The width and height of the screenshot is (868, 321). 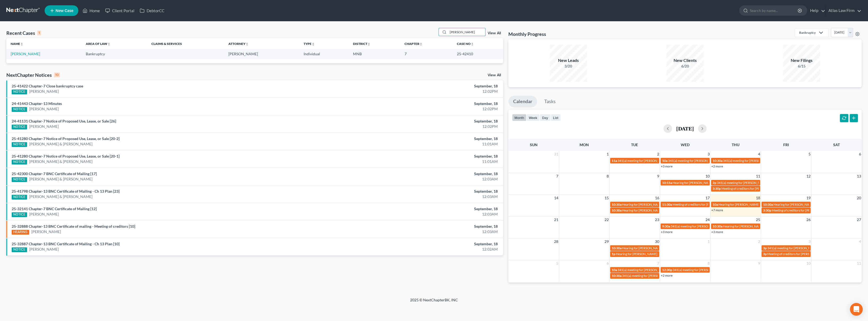 I want to click on span: 4, so click(x=759, y=154).